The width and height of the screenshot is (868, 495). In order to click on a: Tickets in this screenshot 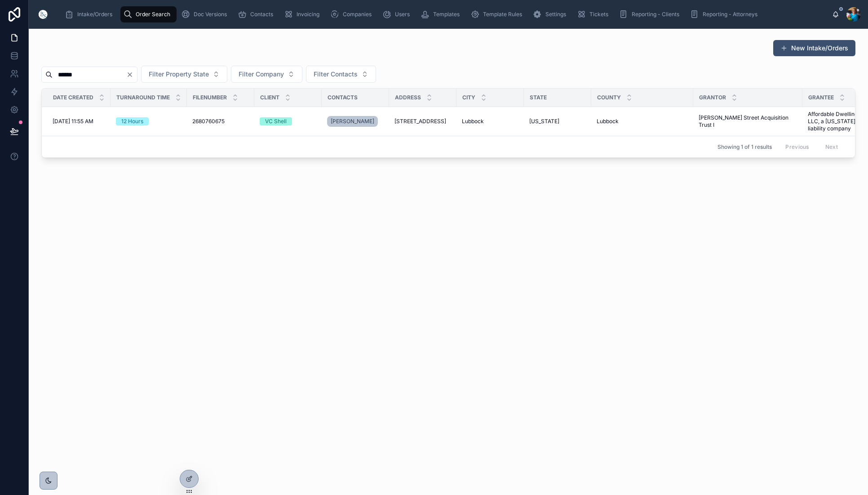, I will do `click(595, 15)`.